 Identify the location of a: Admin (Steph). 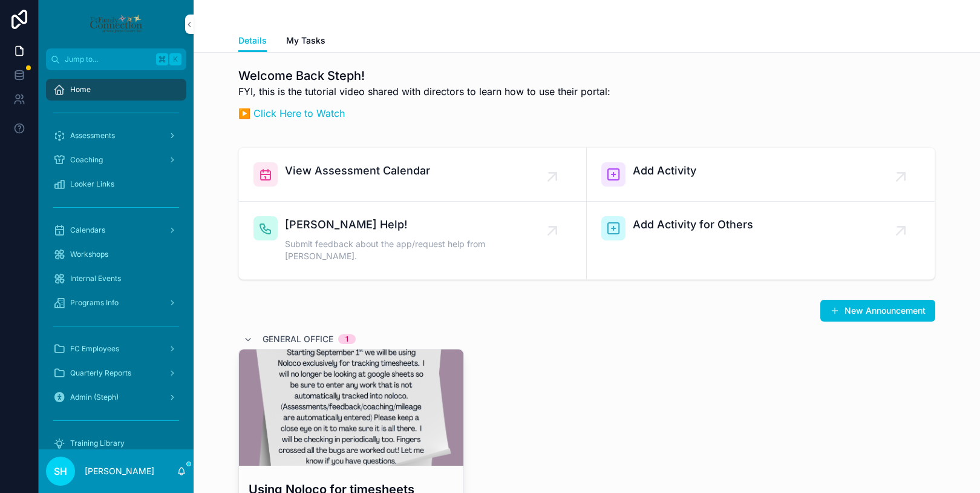
(116, 397).